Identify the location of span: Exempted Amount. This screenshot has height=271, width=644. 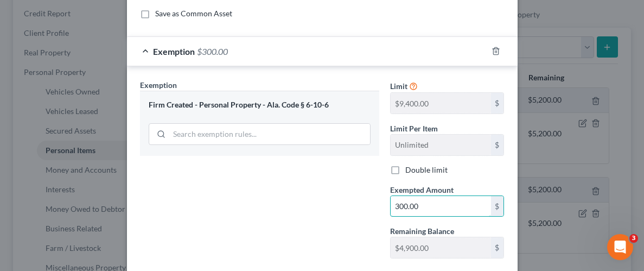
(422, 189).